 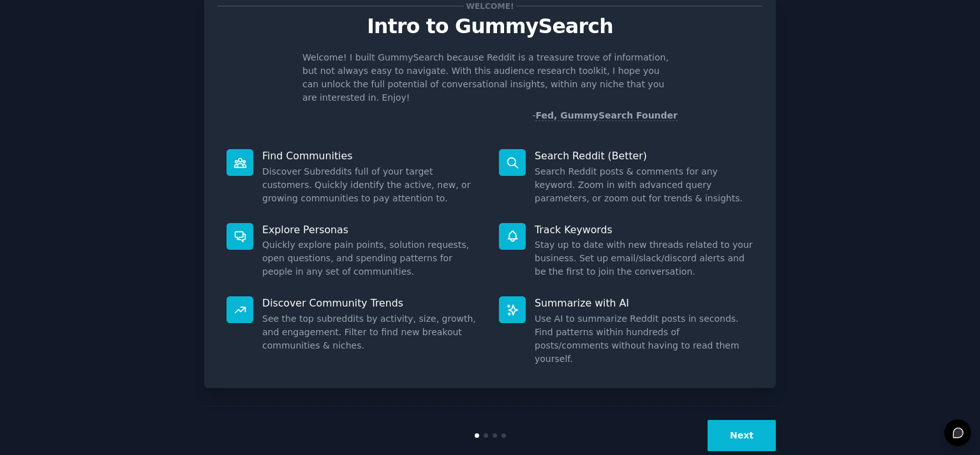 I want to click on a: Fed, GummySearch Founder, so click(x=606, y=116).